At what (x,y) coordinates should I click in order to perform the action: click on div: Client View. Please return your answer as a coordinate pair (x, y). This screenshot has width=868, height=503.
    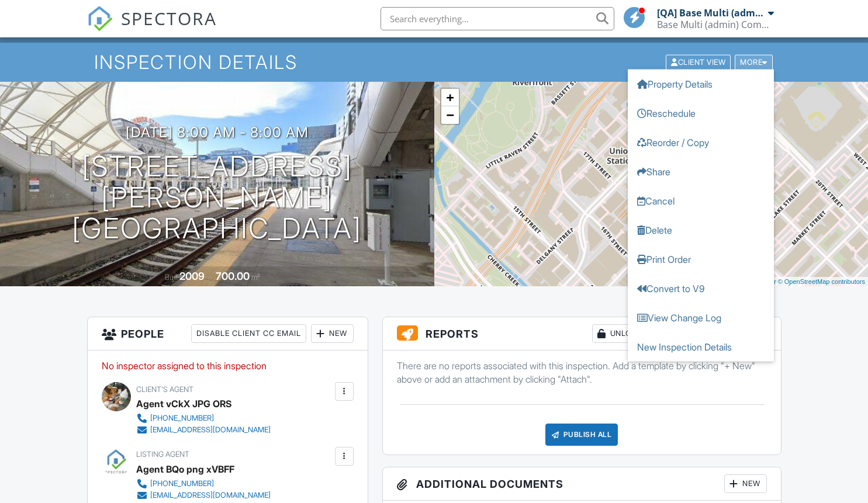
    Looking at the image, I should click on (698, 62).